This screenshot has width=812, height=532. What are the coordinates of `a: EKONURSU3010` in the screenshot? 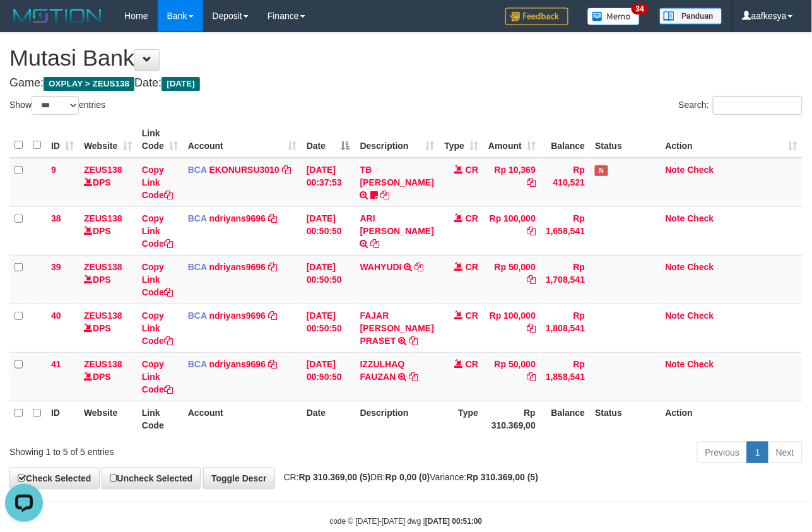 It's located at (244, 170).